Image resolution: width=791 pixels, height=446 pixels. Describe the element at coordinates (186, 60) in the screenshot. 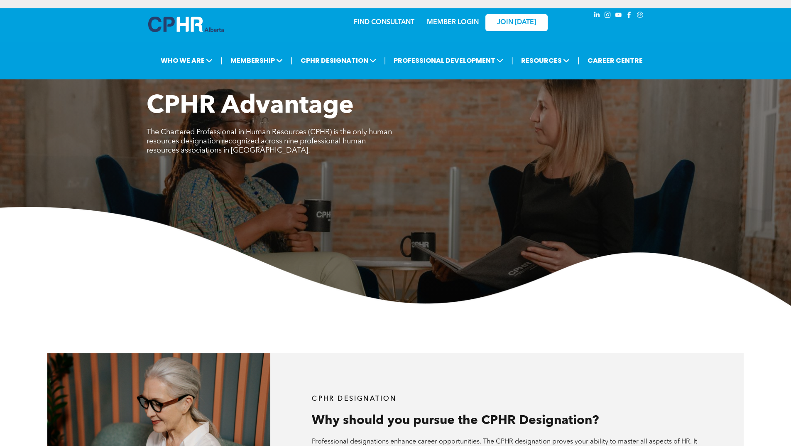

I see `span: WHO WE ARE` at that location.